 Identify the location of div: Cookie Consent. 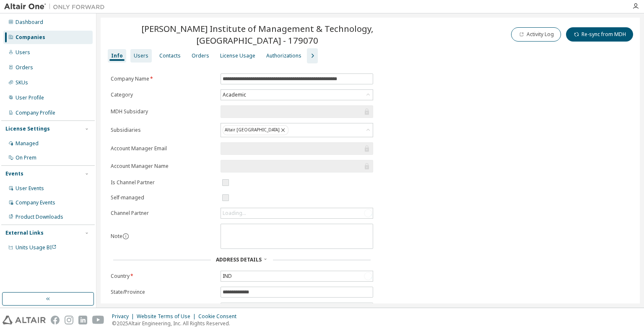
(220, 317).